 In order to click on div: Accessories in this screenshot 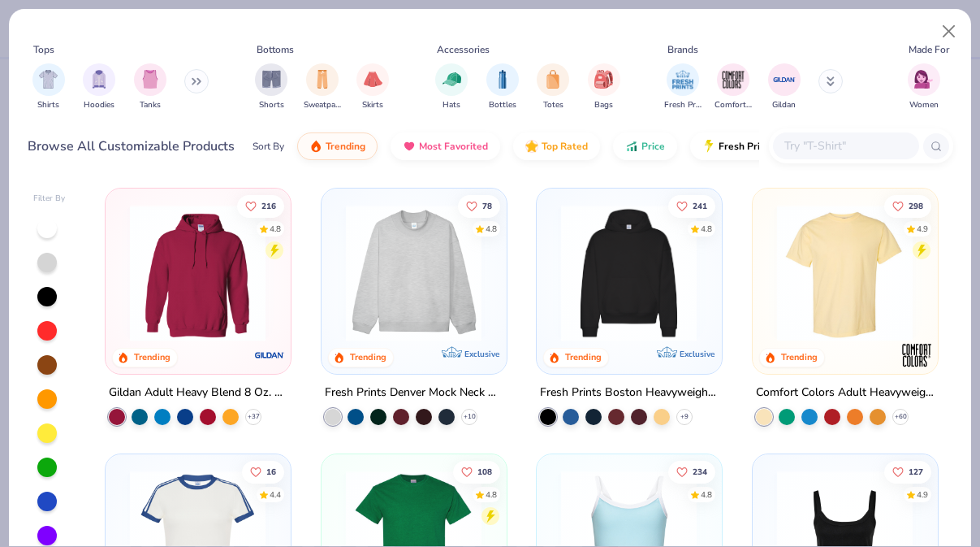, I will do `click(463, 50)`.